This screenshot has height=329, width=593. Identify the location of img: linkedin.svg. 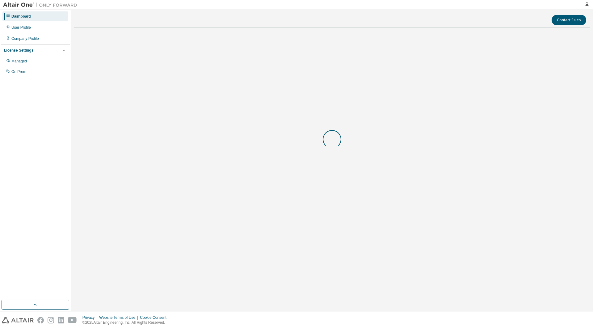
(61, 320).